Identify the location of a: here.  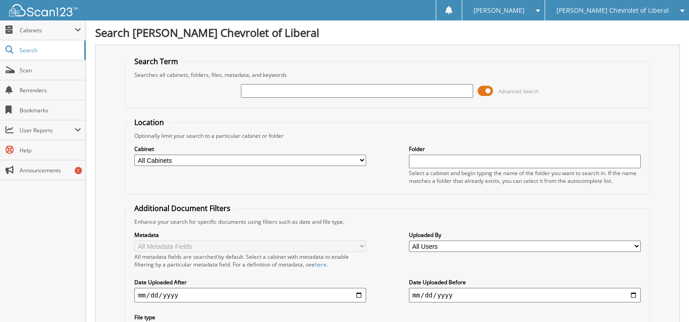
(321, 265).